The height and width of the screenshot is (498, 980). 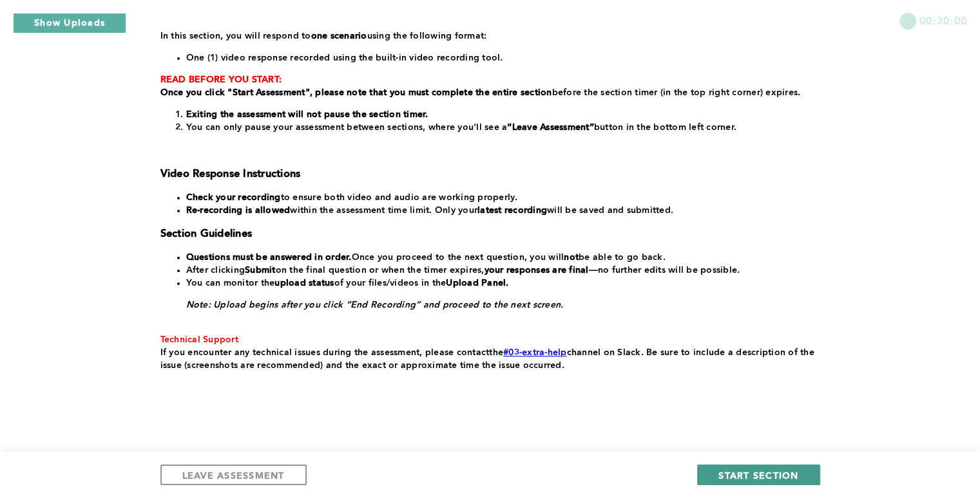 I want to click on span: One (1) video response recorded using the built-in video recording tool., so click(x=345, y=58).